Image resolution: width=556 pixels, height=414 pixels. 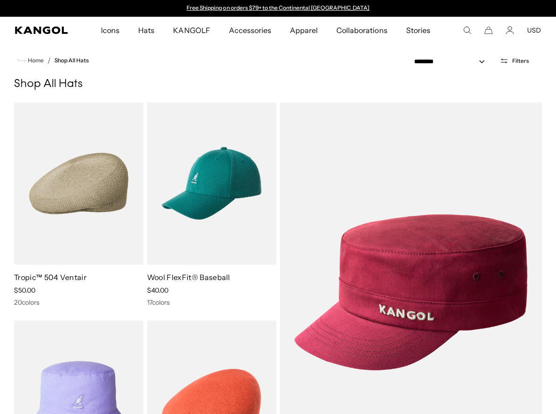 I want to click on a: Collaborations, so click(x=361, y=30).